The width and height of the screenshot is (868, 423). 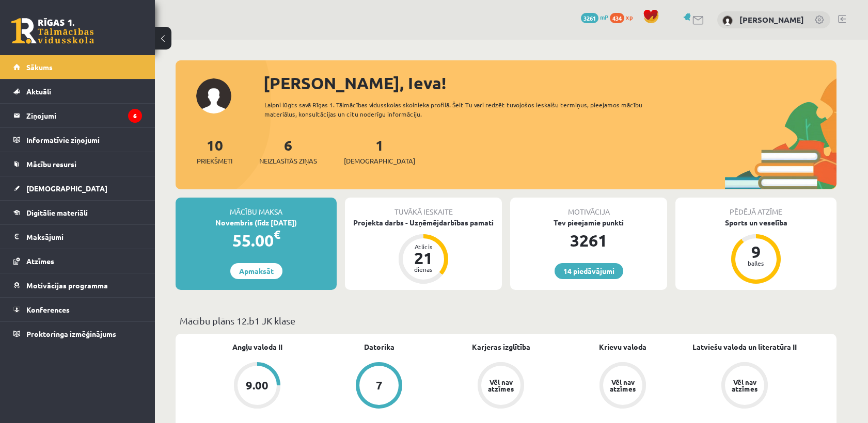 I want to click on div: Pēdējā atzīme, so click(x=756, y=208).